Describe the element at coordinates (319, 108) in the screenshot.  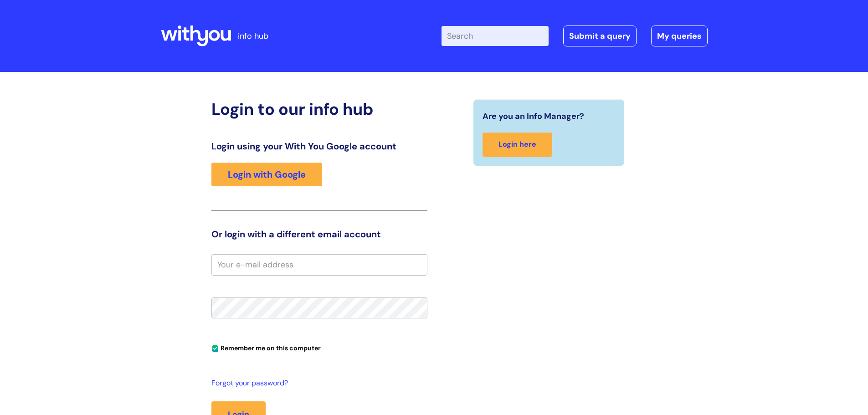
I see `h2: Login to our info hub` at that location.